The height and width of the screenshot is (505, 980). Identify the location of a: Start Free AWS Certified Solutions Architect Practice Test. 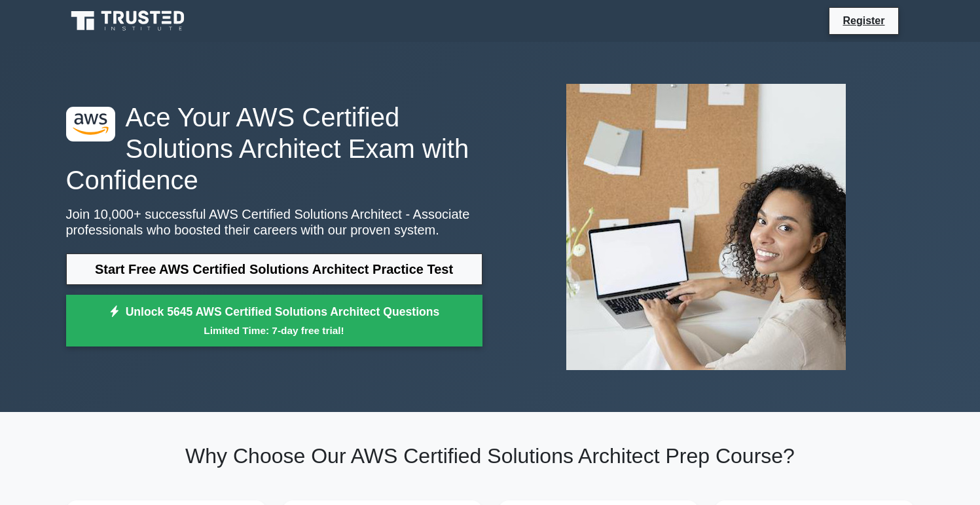
(275, 269).